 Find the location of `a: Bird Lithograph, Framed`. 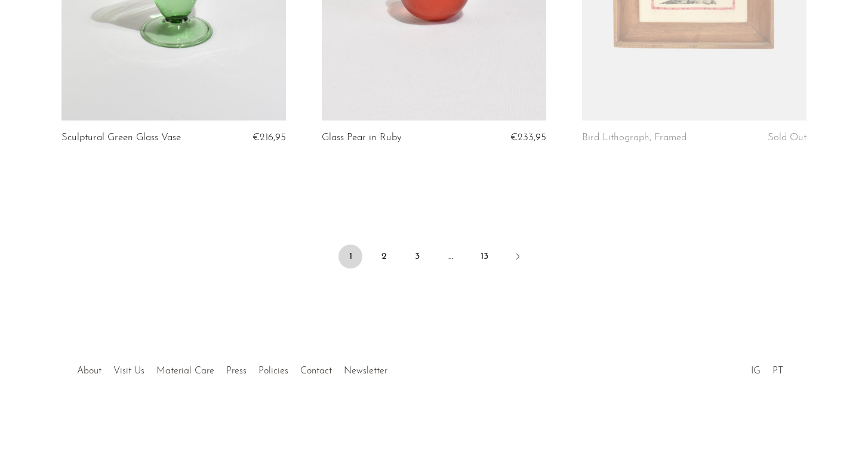

a: Bird Lithograph, Framed is located at coordinates (634, 138).